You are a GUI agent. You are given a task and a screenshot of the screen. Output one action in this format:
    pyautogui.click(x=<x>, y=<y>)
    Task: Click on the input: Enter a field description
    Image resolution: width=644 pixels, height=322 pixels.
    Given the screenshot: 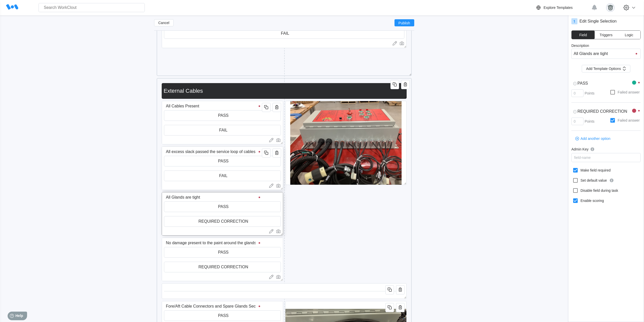 What is the action you would take?
    pyautogui.click(x=606, y=54)
    